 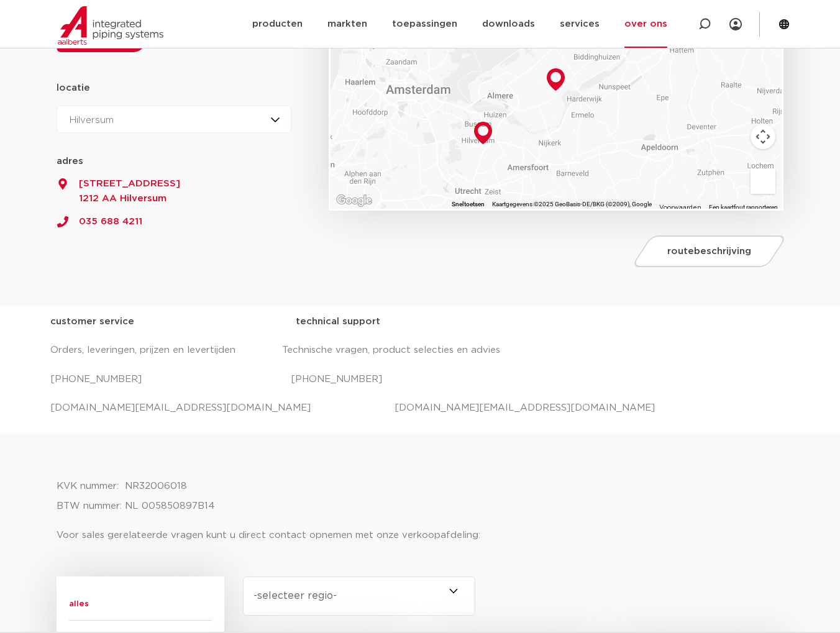 What do you see at coordinates (354, 200) in the screenshot?
I see `img: Google` at bounding box center [354, 200].